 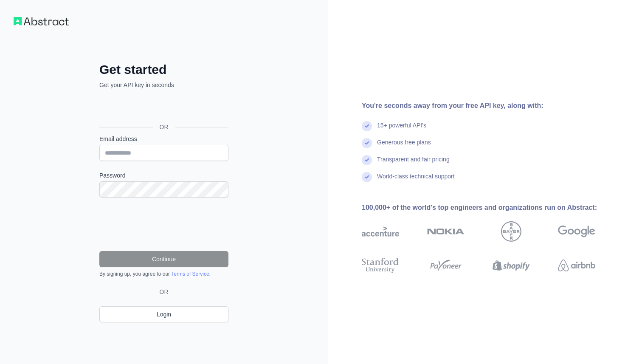 What do you see at coordinates (381, 265) in the screenshot?
I see `img: stanford university` at bounding box center [381, 265].